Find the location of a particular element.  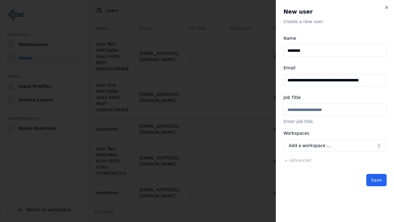

label: Name is located at coordinates (290, 38).